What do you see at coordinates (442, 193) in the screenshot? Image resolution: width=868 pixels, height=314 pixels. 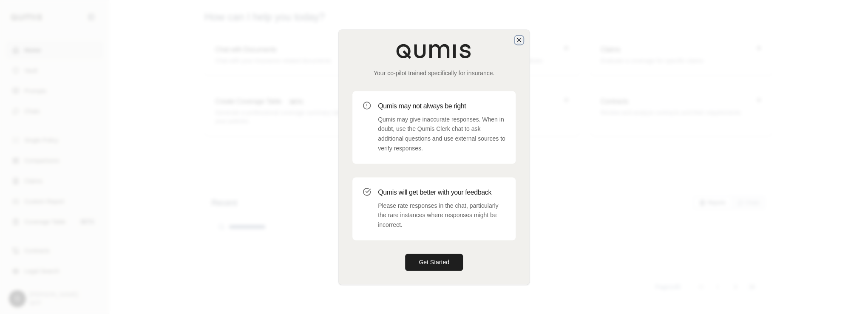 I see `h3: Qumis will get better with your feedback` at bounding box center [442, 193].